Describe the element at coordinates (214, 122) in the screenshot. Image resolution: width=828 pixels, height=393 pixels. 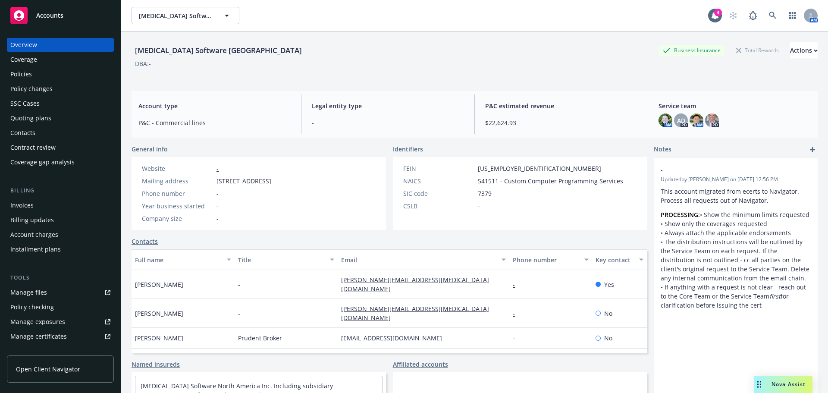
I see `span: P&C - Commercial lines` at that location.